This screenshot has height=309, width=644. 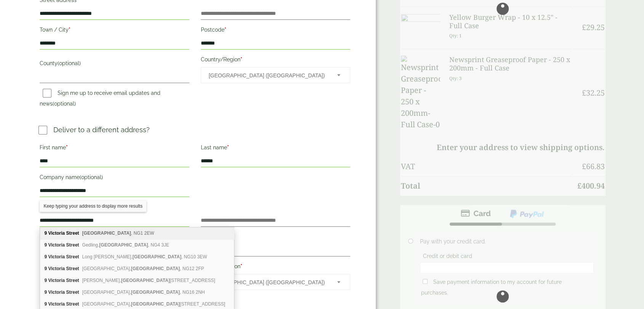 What do you see at coordinates (47, 93) in the screenshot?
I see `input: Sign me up to receive email updates and news(optional)` at bounding box center [47, 93].